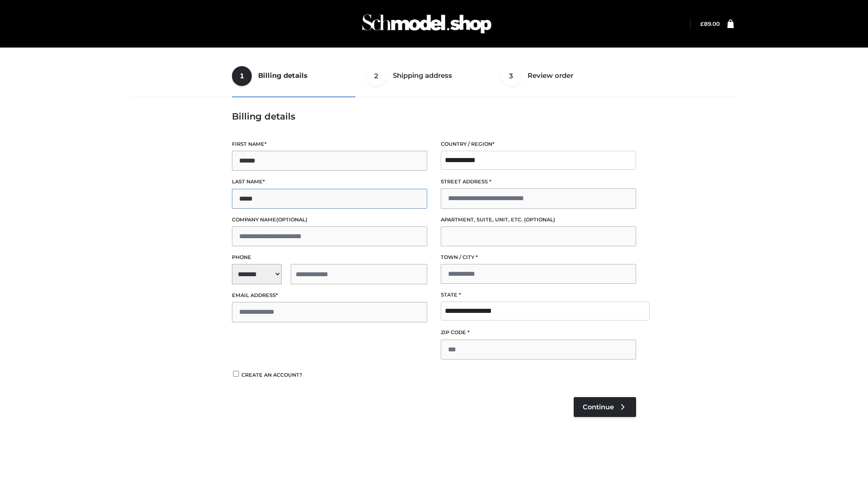 Image resolution: width=868 pixels, height=489 pixels. I want to click on a: Schmodel Admin 964, so click(427, 23).